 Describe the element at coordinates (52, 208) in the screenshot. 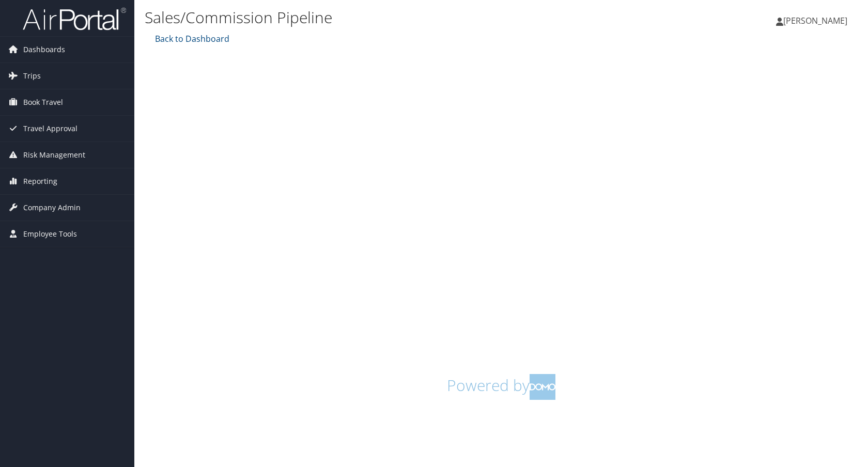

I see `span: Company Admin` at that location.